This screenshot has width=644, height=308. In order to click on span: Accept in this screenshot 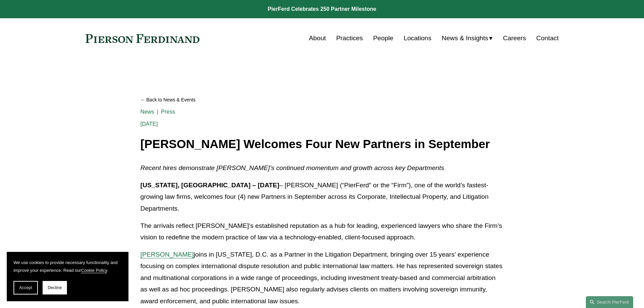, I will do `click(25, 288)`.